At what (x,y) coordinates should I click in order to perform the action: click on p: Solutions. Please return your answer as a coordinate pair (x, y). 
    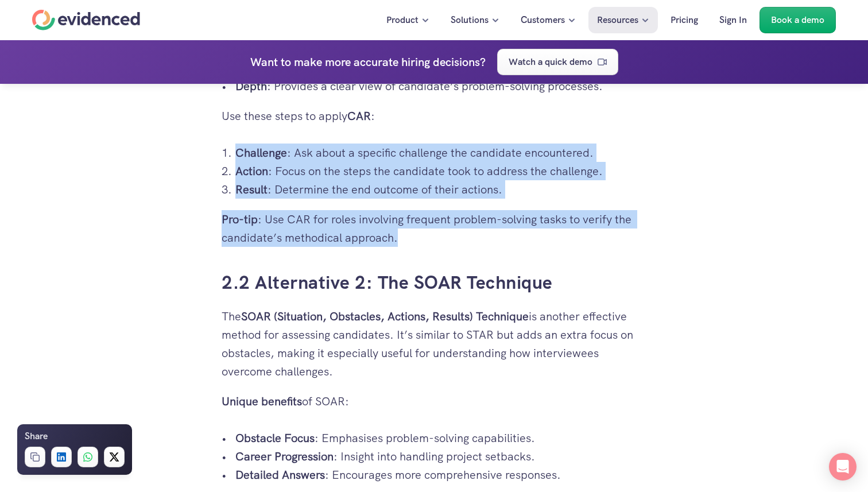
    Looking at the image, I should click on (470, 20).